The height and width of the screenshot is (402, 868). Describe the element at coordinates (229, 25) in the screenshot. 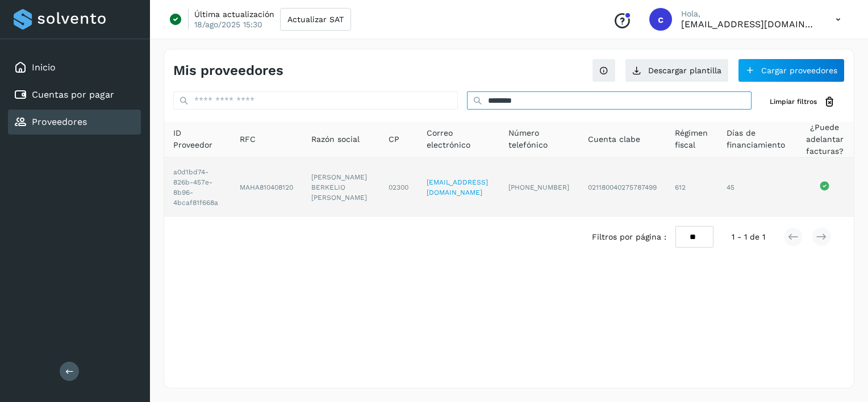

I see `p: 18/ago/2025 15:30` at that location.